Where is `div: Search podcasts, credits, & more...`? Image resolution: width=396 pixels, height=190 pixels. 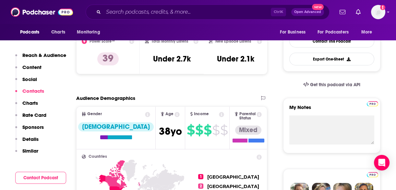 div: Search podcasts, credits, & more... is located at coordinates (208, 12).